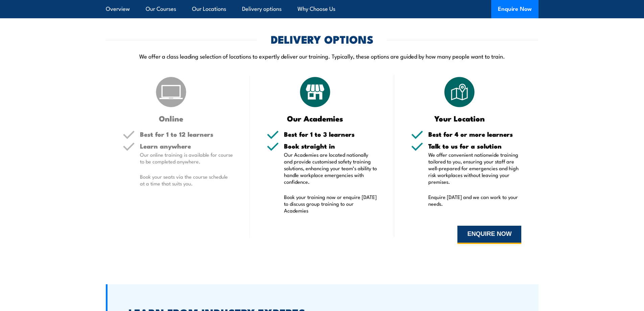 This screenshot has height=311, width=644. I want to click on h2: DELIVERY OPTIONS, so click(322, 39).